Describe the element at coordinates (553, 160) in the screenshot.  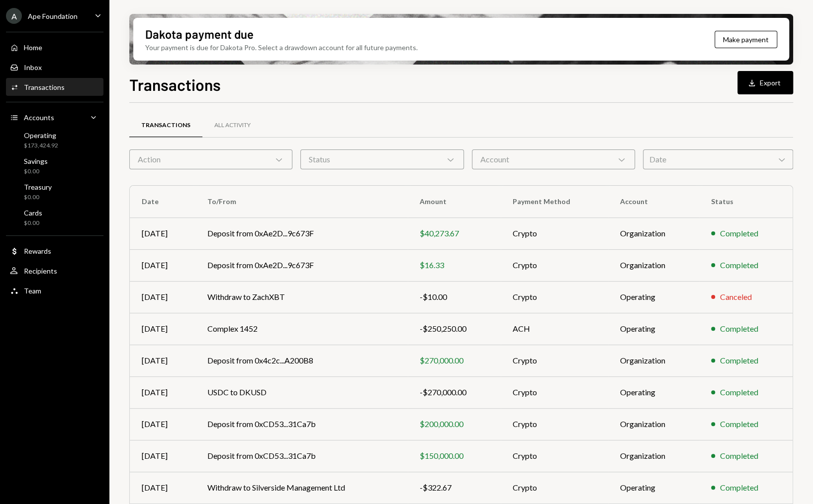
I see `div: Account` at that location.